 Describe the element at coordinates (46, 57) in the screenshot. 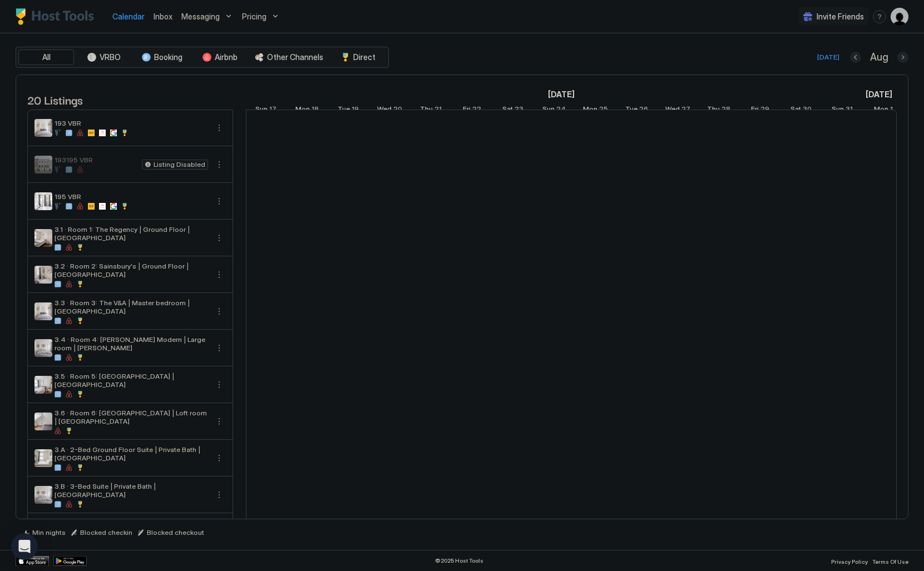

I see `span: All` at that location.